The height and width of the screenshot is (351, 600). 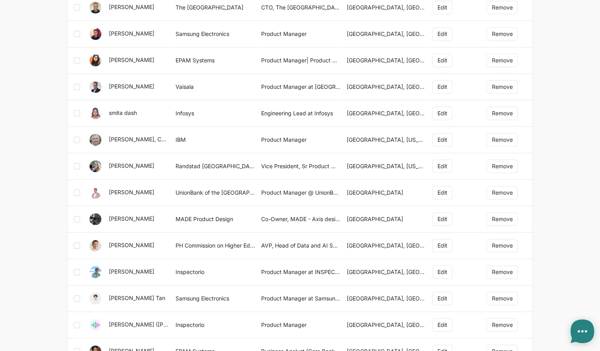 What do you see at coordinates (122, 112) in the screenshot?
I see `a: smita dash` at bounding box center [122, 112].